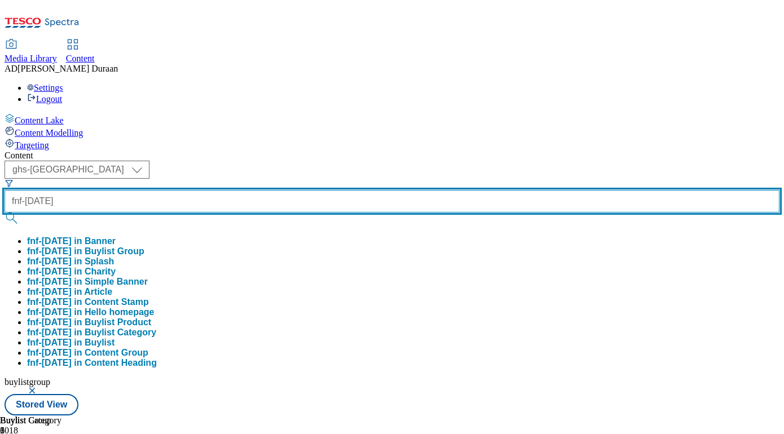 The height and width of the screenshot is (434, 784). What do you see at coordinates (45, 87) in the screenshot?
I see `a: Settings` at bounding box center [45, 87].